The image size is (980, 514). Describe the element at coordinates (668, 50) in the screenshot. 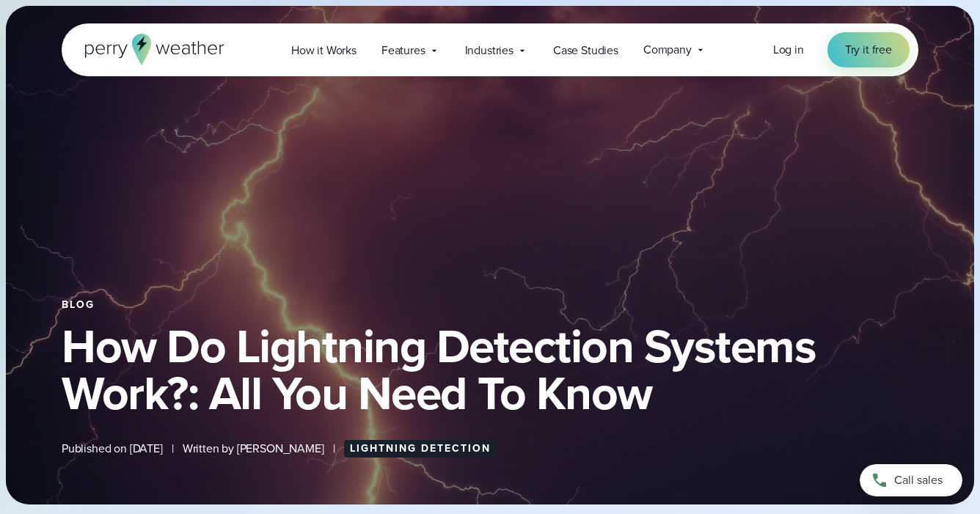

I see `span: Company` at that location.